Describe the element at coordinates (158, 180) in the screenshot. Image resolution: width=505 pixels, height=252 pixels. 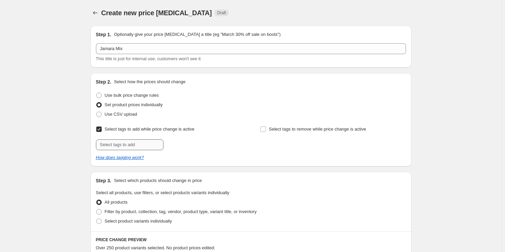
I see `p: Select which products should change in price` at that location.